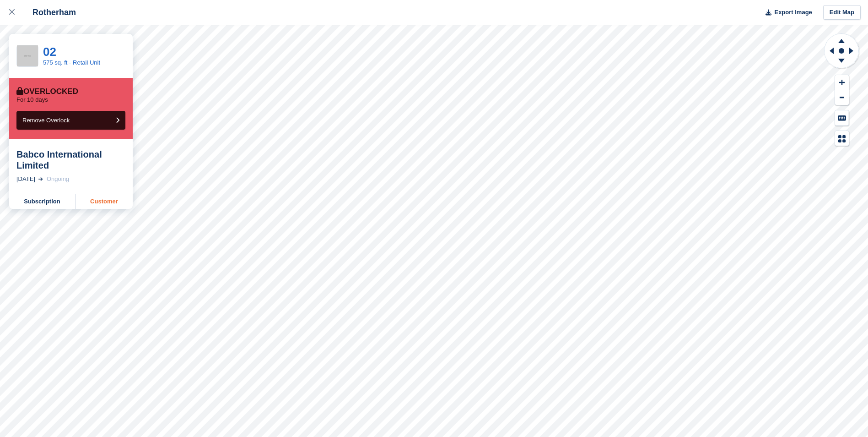 This screenshot has height=437, width=868. What do you see at coordinates (71, 120) in the screenshot?
I see `button: Remove Overlock` at bounding box center [71, 120].